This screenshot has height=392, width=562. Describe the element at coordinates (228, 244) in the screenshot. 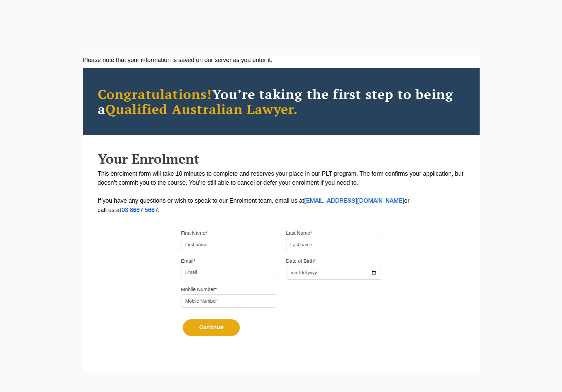

I see `input: First name` at that location.